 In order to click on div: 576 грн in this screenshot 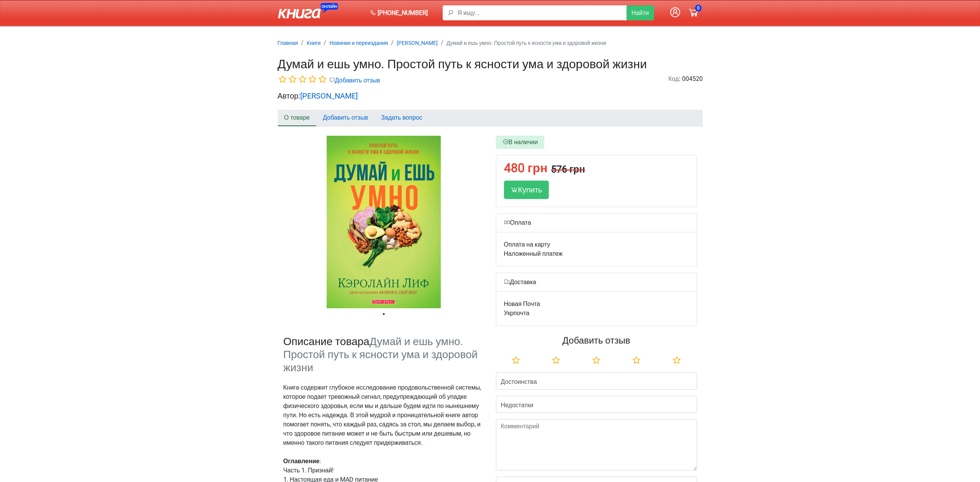, I will do `click(568, 169)`.